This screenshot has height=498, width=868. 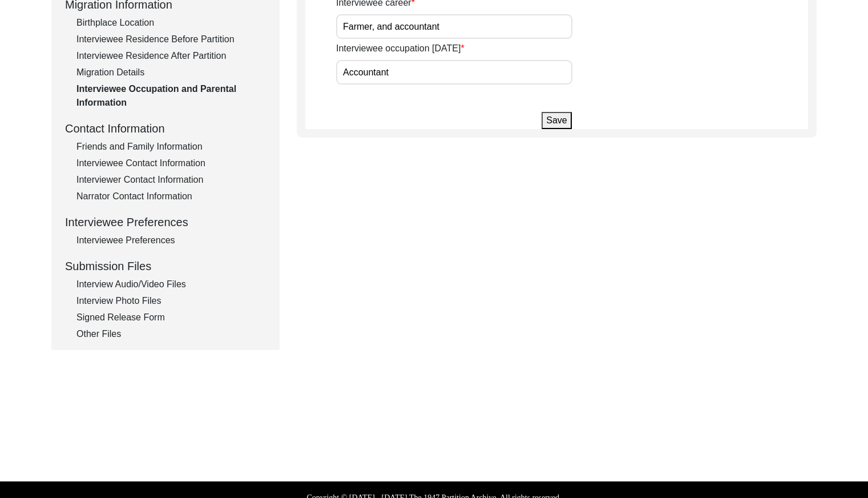 What do you see at coordinates (166, 266) in the screenshot?
I see `div: Submission Files` at bounding box center [166, 266].